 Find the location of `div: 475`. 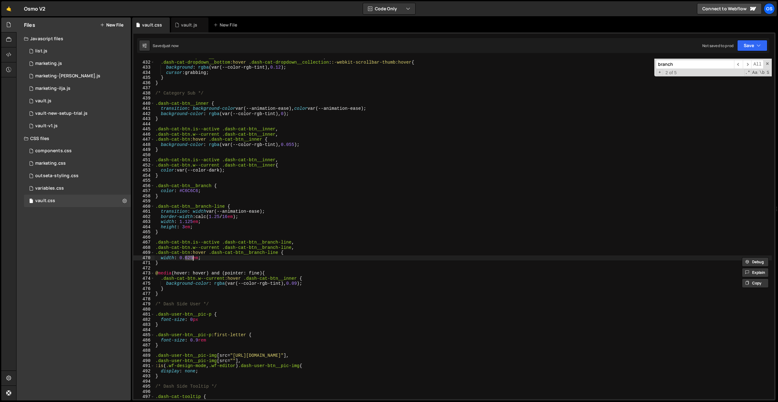

div: 475 is located at coordinates (144, 283).